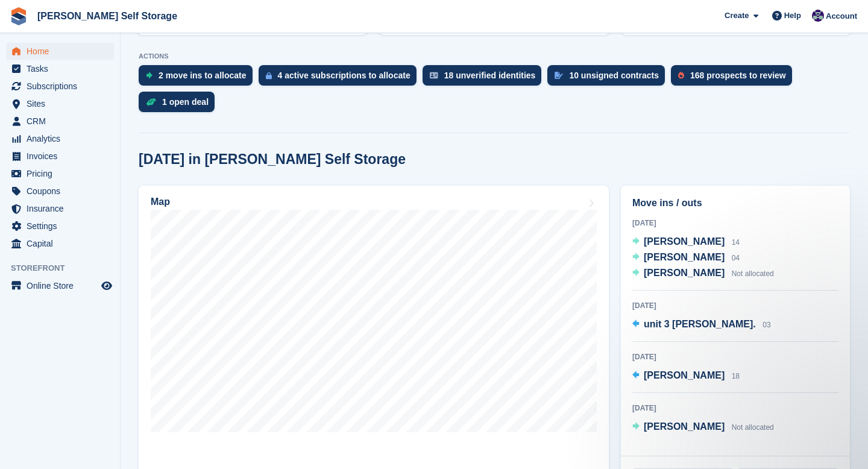  Describe the element at coordinates (818, 16) in the screenshot. I see `img: Matthew Jones` at that location.